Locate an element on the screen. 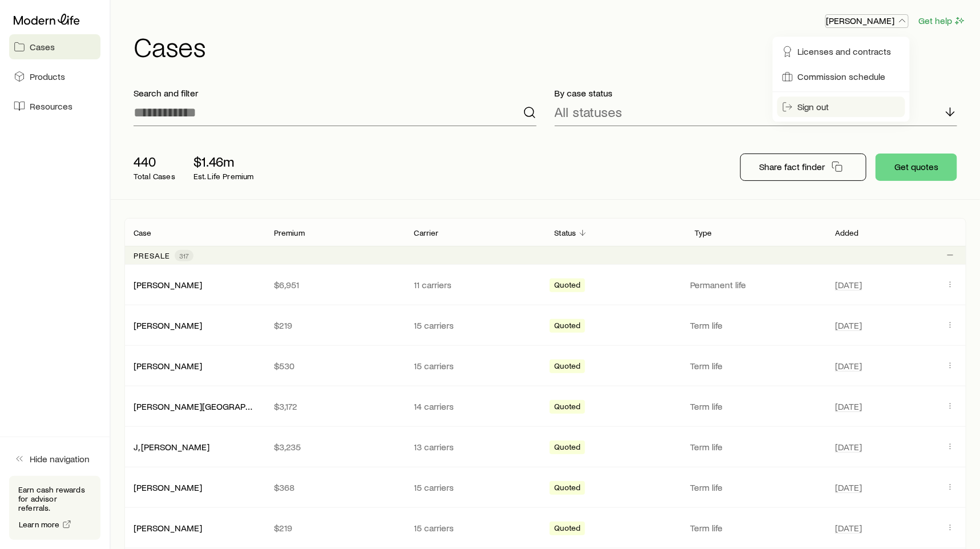 This screenshot has width=980, height=549. p: All statuses is located at coordinates (589, 112).